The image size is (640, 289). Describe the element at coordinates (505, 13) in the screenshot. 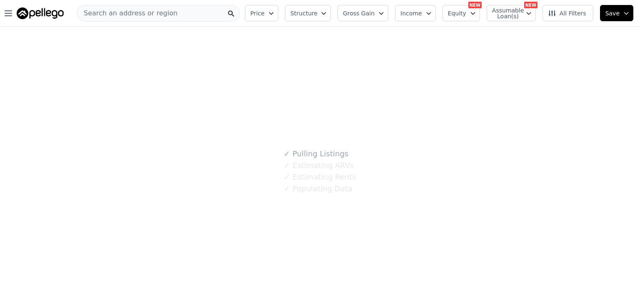

I see `span: Assumable Loan(s)` at that location.